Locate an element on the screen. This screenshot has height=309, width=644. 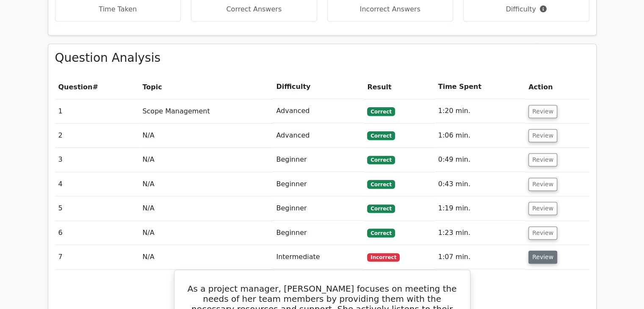
td: 7 is located at coordinates (97, 258).